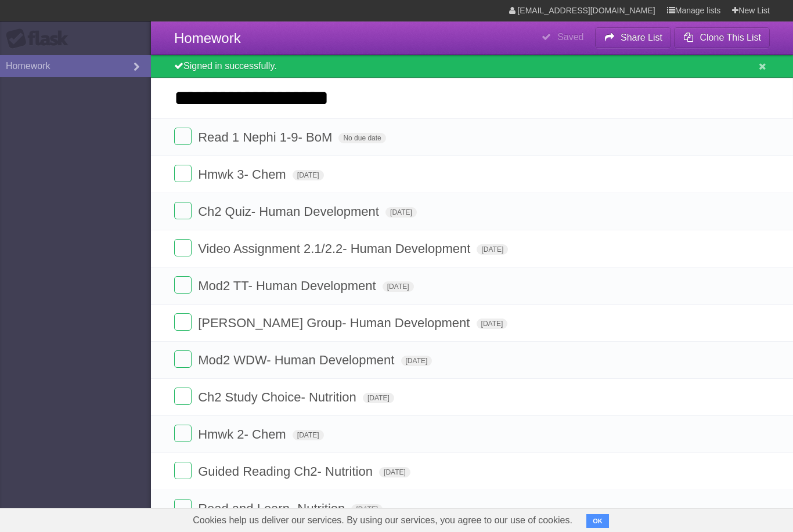  What do you see at coordinates (571, 36) in the screenshot?
I see `b: Saved` at bounding box center [571, 36].